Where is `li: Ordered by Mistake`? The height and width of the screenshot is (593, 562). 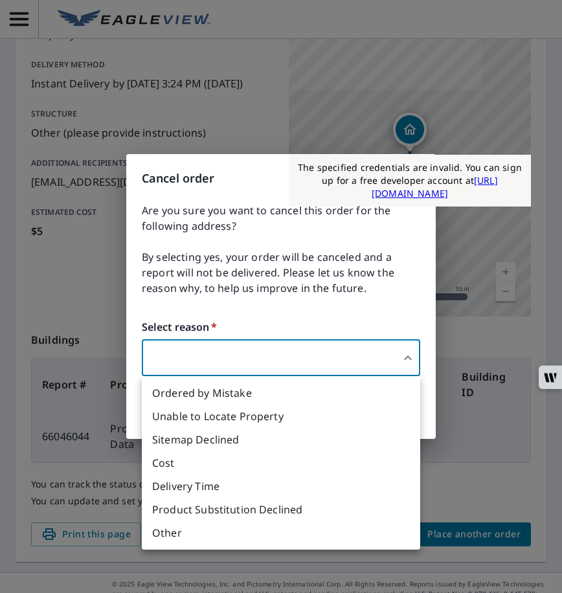
li: Ordered by Mistake is located at coordinates (281, 393).